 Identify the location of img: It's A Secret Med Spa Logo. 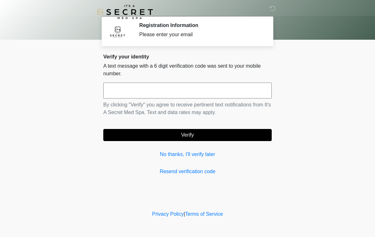
(125, 12).